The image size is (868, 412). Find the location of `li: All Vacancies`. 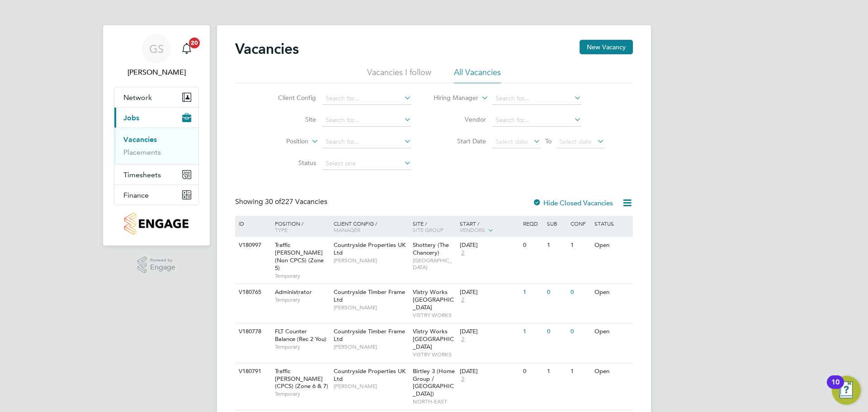

li: All Vacancies is located at coordinates (477, 75).